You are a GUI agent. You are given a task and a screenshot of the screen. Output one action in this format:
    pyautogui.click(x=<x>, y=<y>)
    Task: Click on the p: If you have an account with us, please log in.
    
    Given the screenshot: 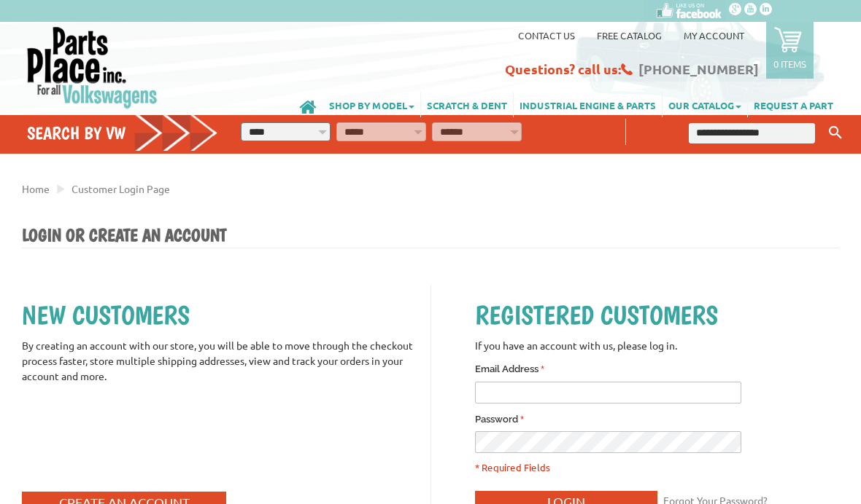 What is the action you would take?
    pyautogui.click(x=656, y=345)
    